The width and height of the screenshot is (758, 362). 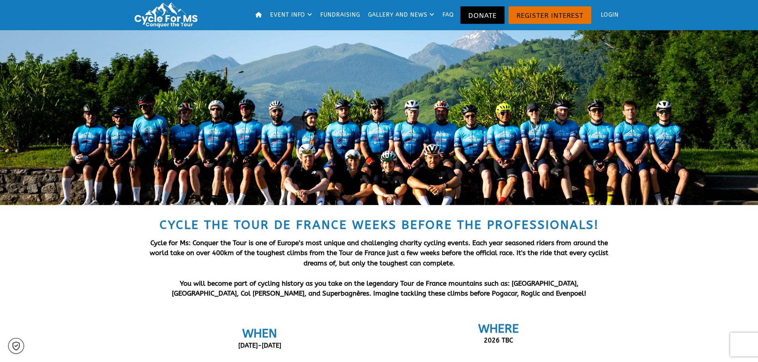 What do you see at coordinates (259, 334) in the screenshot?
I see `span: WHEN` at bounding box center [259, 334].